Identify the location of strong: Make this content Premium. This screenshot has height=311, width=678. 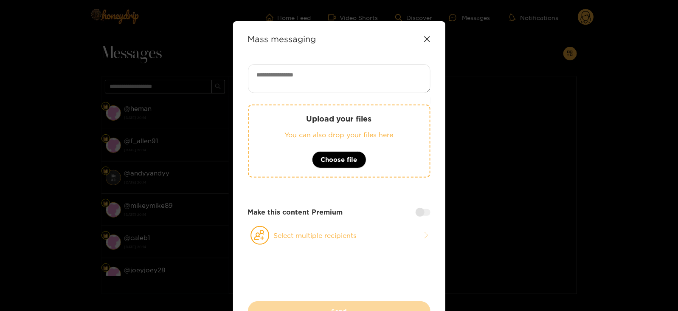
(295, 212).